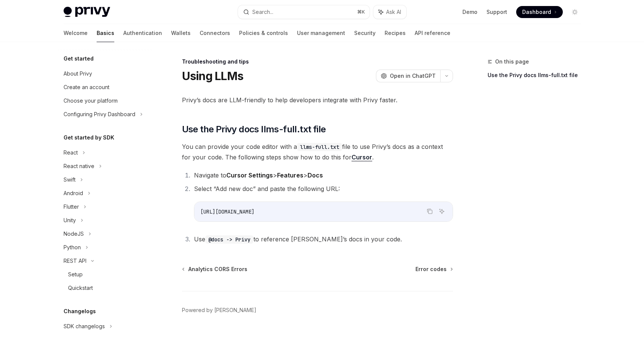 The width and height of the screenshot is (644, 338). I want to click on span: Use the Privy docs llms-full.txt file, so click(254, 130).